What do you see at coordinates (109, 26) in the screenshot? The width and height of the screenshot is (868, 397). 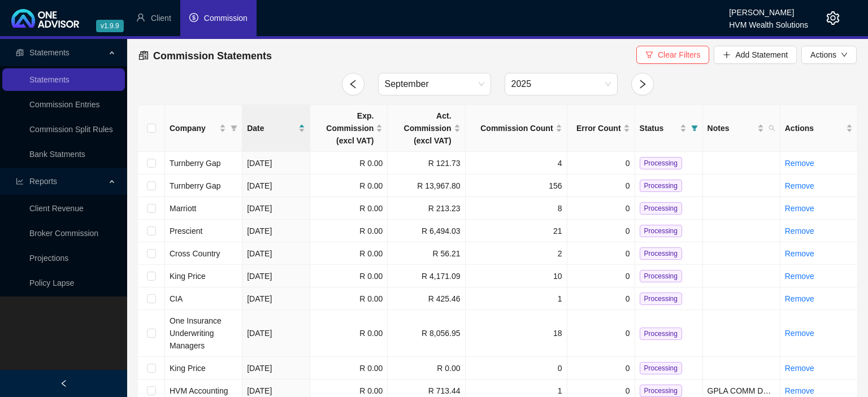 I see `span: v1.9.9` at bounding box center [109, 26].